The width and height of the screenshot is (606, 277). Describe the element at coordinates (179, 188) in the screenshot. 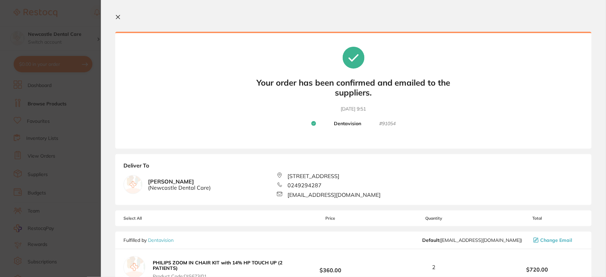

I see `span: ( Newcastle Dental Care )` at that location.